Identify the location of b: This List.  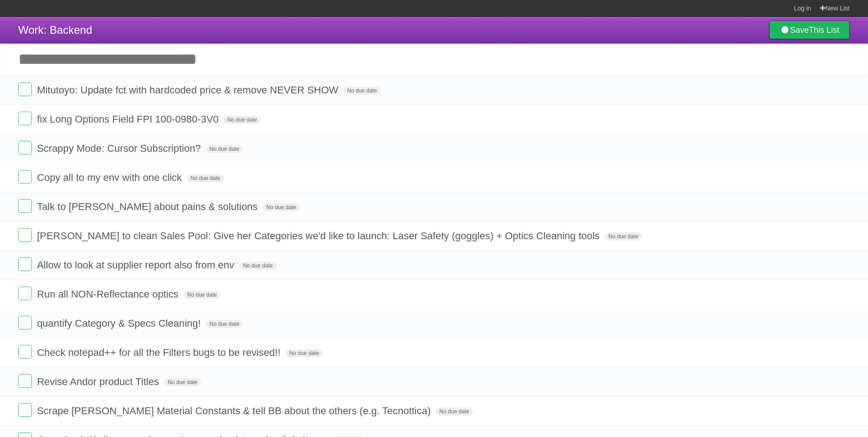
(824, 30).